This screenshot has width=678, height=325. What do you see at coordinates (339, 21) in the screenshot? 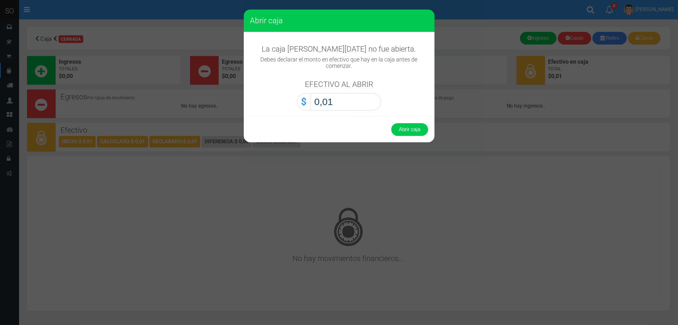
I see `h3: Abrir caja` at bounding box center [339, 21].